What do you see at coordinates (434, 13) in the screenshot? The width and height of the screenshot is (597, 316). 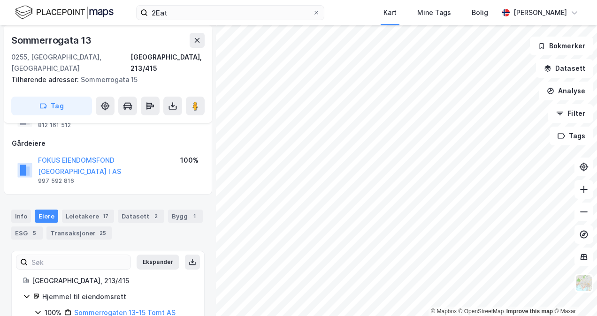 I see `div: Mine Tags` at bounding box center [434, 13].